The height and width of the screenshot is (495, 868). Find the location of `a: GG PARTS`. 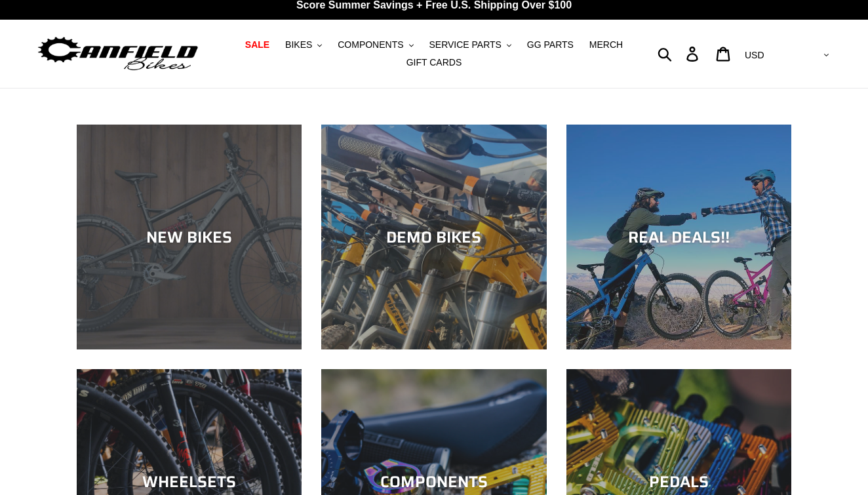

a: GG PARTS is located at coordinates (550, 45).